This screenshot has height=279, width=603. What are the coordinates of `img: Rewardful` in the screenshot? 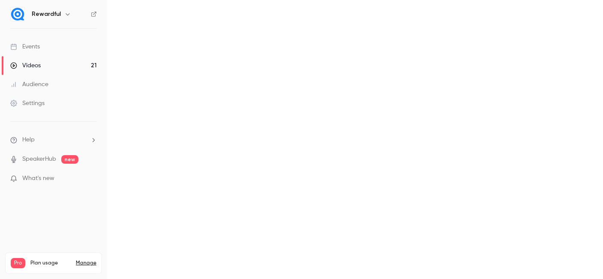 It's located at (18, 14).